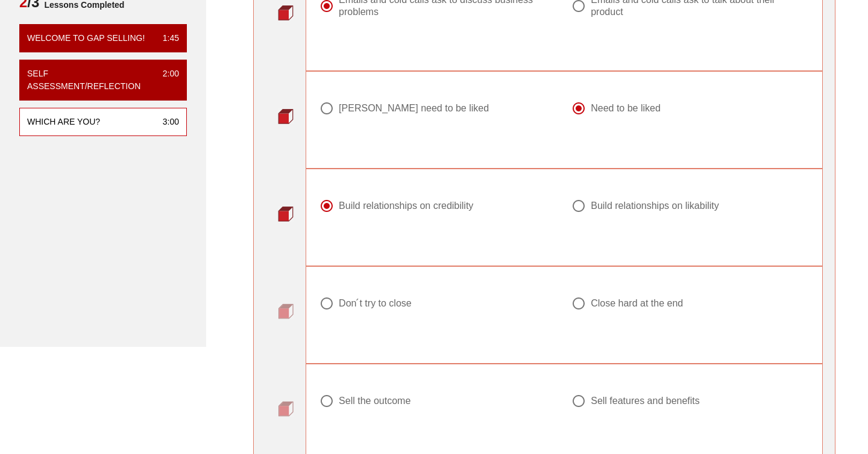  I want to click on div: Sell features and benefits, so click(645, 401).